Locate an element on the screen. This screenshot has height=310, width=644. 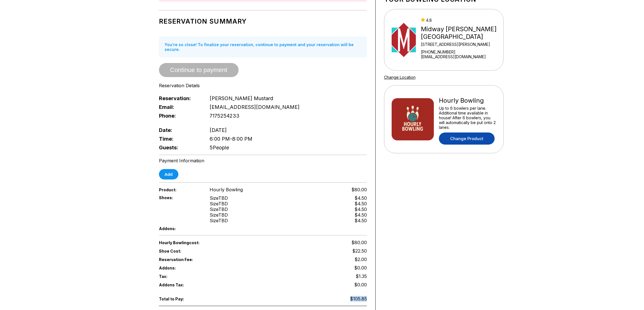
span: 7175254233 is located at coordinates (224, 116).